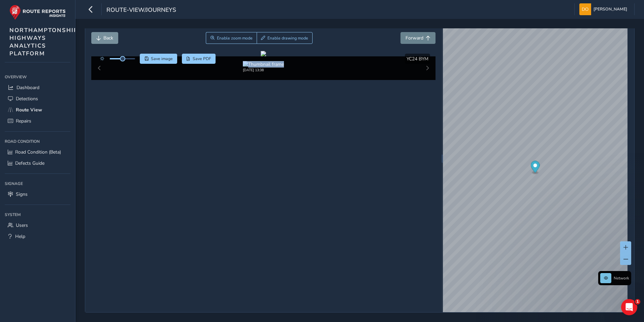  I want to click on a: Users, so click(37, 225).